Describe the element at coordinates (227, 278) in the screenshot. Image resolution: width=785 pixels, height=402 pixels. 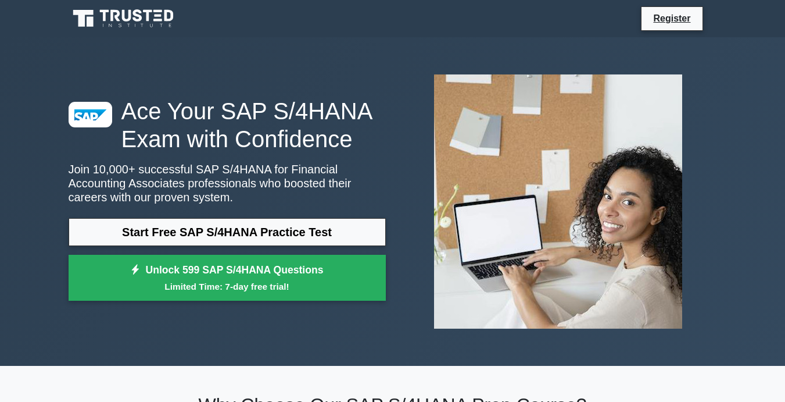
I see `a: Unlock 599 SAP S/4HANA QuestionsLimited Time: 7-day free trial!` at that location.